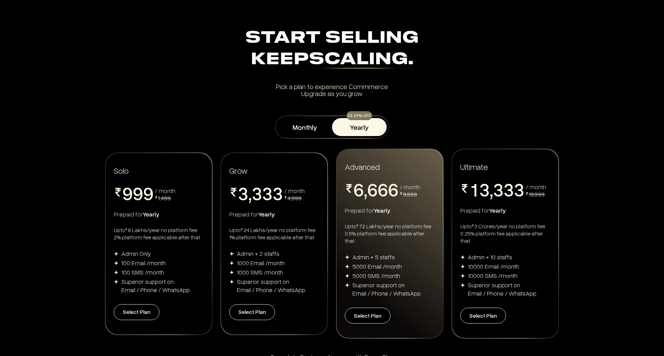  I want to click on span: 19,999, so click(536, 194).